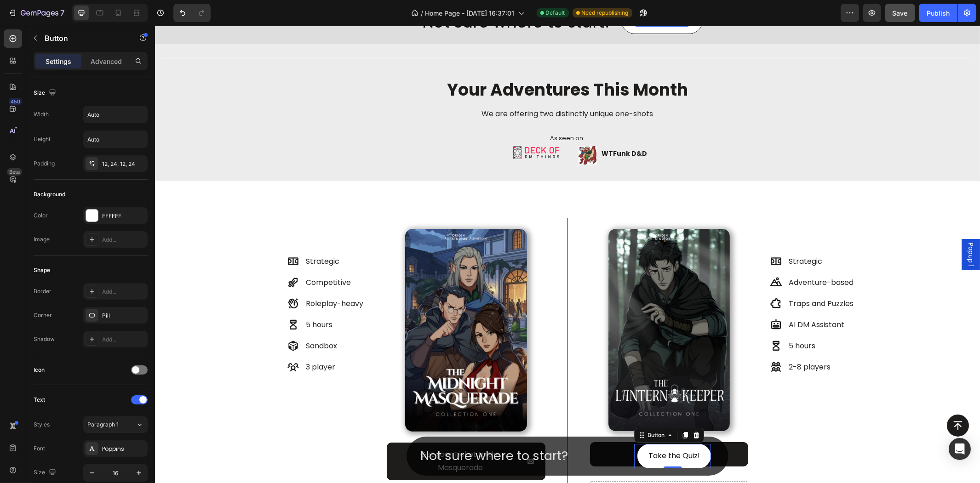  What do you see at coordinates (180, 257) in the screenshot?
I see `p: Competitive` at bounding box center [180, 257].